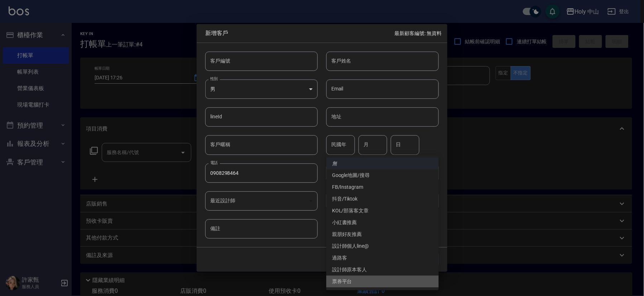 Image resolution: width=644 pixels, height=296 pixels. Describe the element at coordinates (383, 270) in the screenshot. I see `li: 設計師原本客人` at that location.